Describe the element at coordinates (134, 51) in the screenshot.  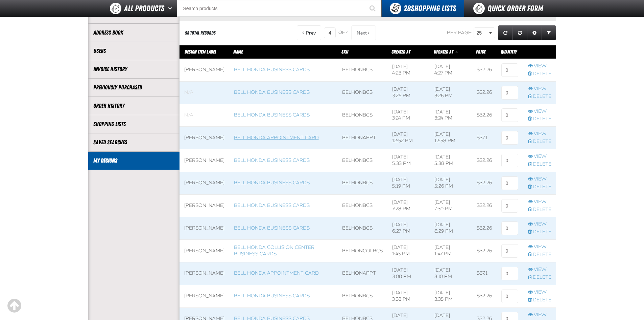
I see `a: Users` at that location.